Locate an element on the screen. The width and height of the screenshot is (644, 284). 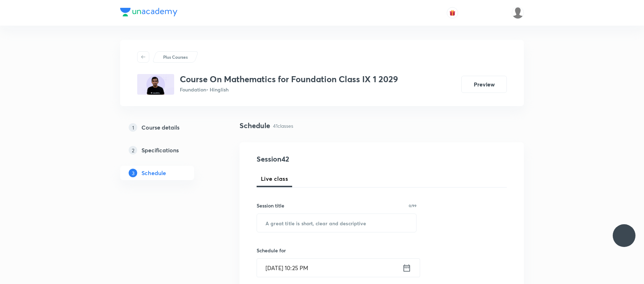
p: 41 classes is located at coordinates (283, 126).